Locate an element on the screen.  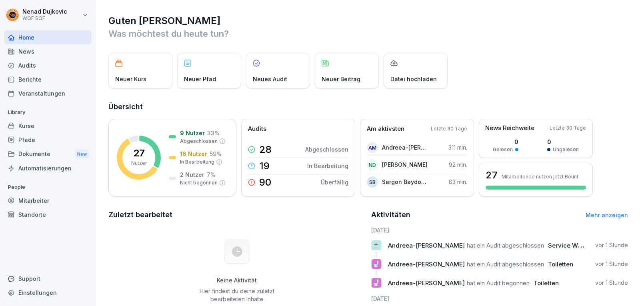
div: Automatisierungen is located at coordinates (48, 168).